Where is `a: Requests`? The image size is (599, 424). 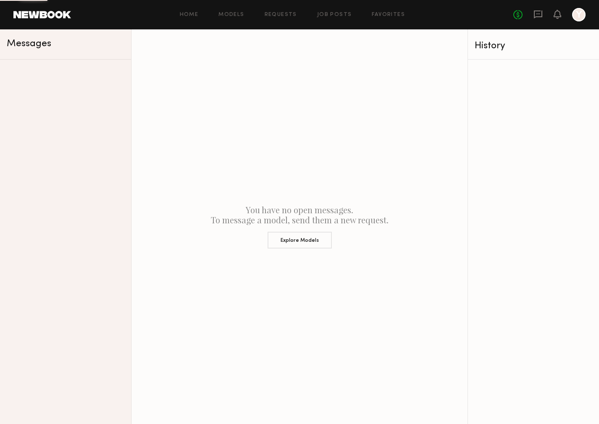 a: Requests is located at coordinates (281, 15).